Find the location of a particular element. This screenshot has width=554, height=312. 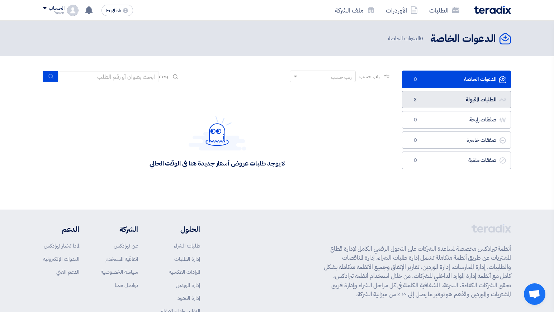

a: الطلبات المقبولة3 is located at coordinates (456, 100).